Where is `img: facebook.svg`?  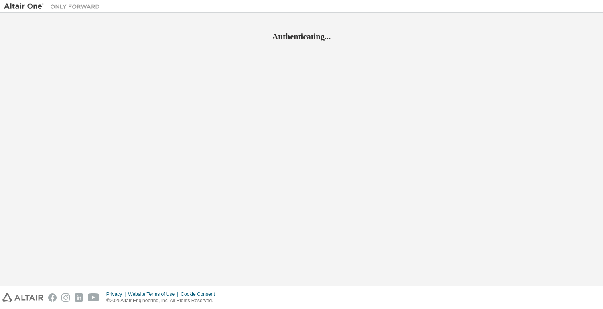 img: facebook.svg is located at coordinates (52, 297).